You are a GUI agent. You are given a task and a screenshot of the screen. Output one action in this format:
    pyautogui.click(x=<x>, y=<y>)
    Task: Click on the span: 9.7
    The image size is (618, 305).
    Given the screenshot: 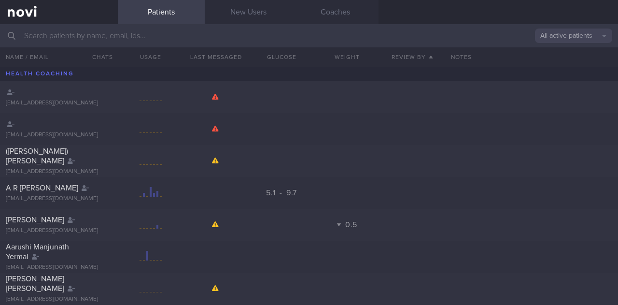 What is the action you would take?
    pyautogui.click(x=292, y=193)
    